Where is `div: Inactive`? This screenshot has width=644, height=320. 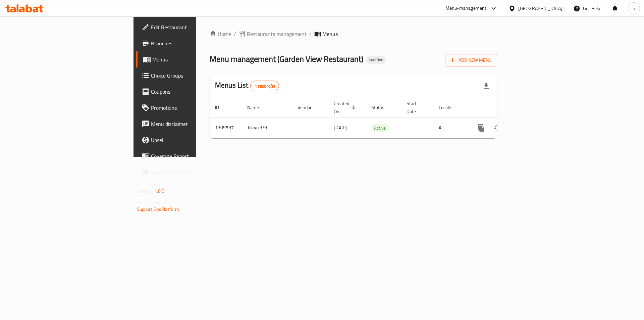
div: Inactive is located at coordinates (376, 60).